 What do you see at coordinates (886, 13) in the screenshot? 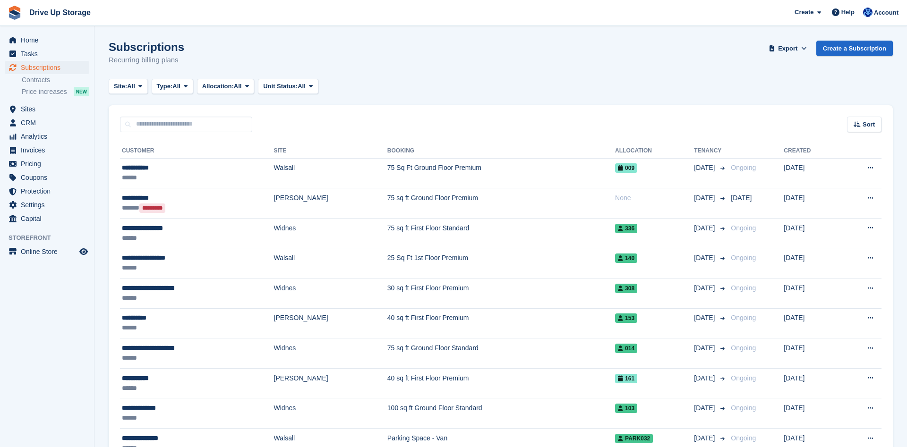
I see `span: Account` at bounding box center [886, 13].